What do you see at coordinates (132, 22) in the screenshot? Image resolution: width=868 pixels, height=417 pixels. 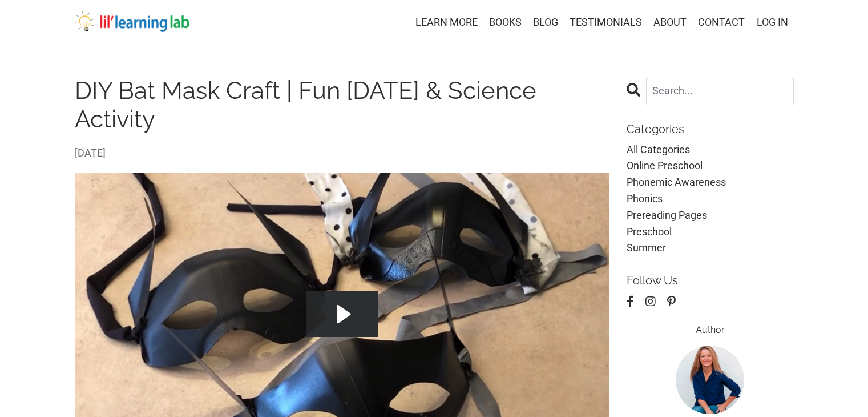 I see `img: lil' learning lab` at bounding box center [132, 22].